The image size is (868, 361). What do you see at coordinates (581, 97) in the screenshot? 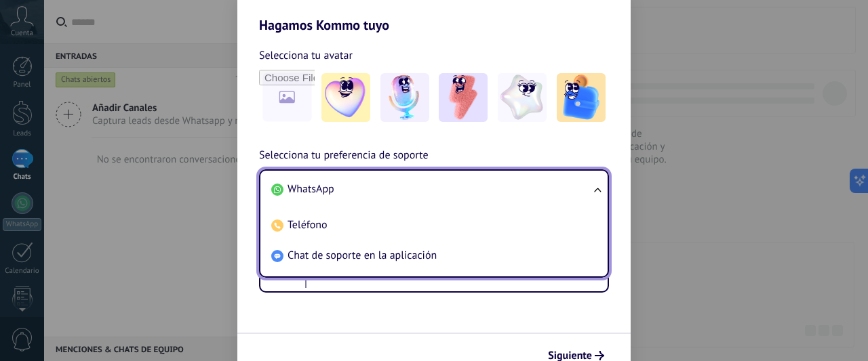
I see `img: -5.jpeg` at bounding box center [581, 97].